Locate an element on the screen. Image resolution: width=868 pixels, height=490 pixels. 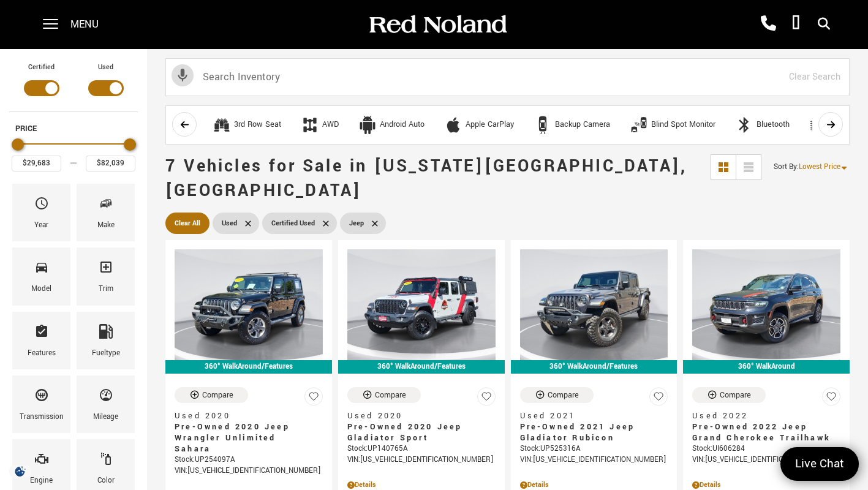
span: Trim is located at coordinates (106, 270).